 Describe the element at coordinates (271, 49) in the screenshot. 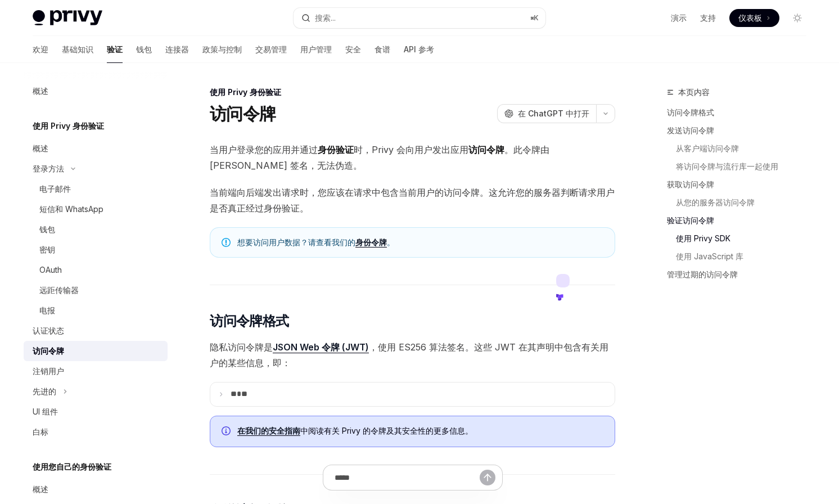

I see `a: 交易管理` at that location.